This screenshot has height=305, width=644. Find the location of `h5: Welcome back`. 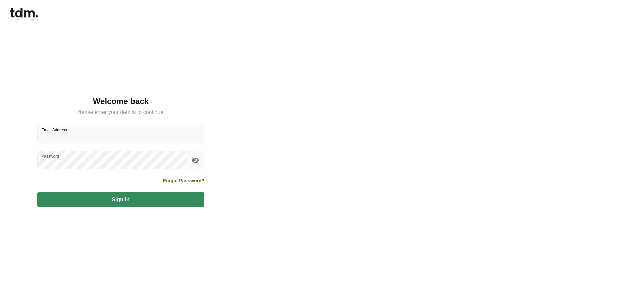

h5: Welcome back is located at coordinates (121, 102).